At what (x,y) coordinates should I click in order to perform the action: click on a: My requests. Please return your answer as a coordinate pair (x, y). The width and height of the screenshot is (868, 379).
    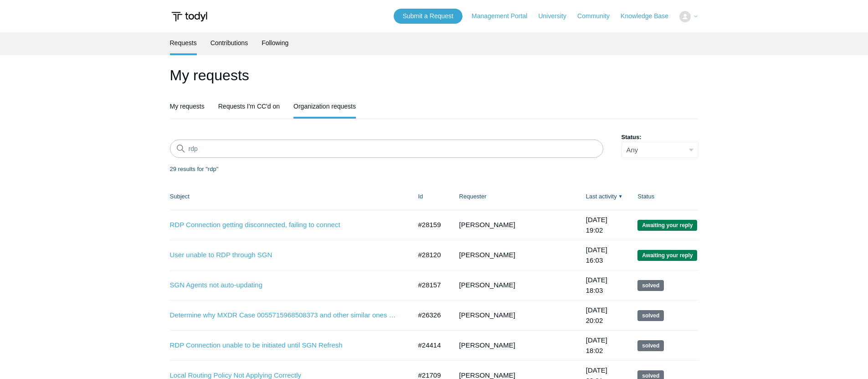
    Looking at the image, I should click on (188, 106).